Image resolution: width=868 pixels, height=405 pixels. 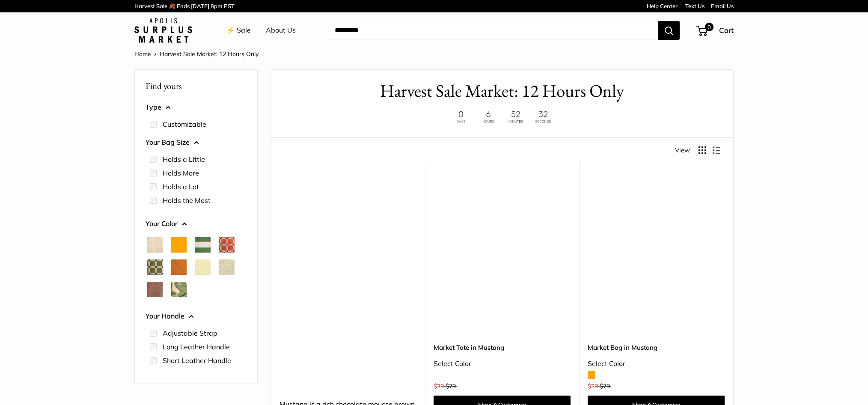 I want to click on span: Cart, so click(x=727, y=30).